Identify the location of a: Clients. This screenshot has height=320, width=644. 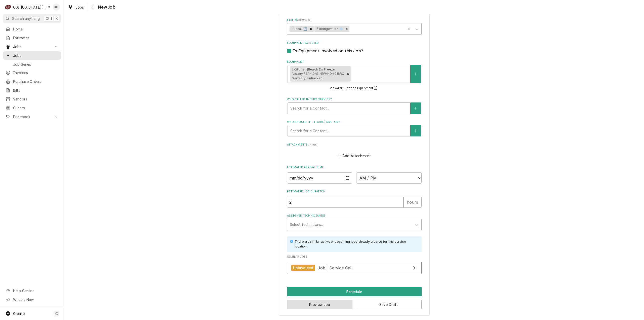
(32, 108).